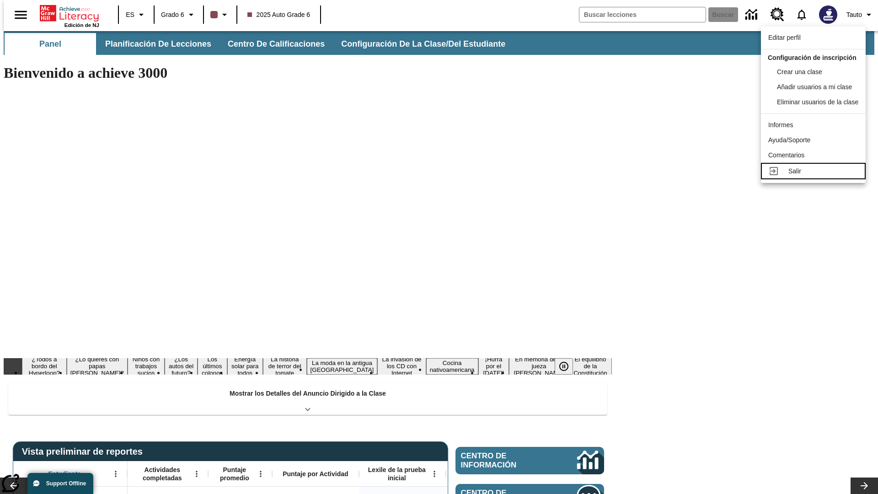 The width and height of the screenshot is (878, 494). What do you see at coordinates (795, 171) in the screenshot?
I see `span: Salir` at bounding box center [795, 171].